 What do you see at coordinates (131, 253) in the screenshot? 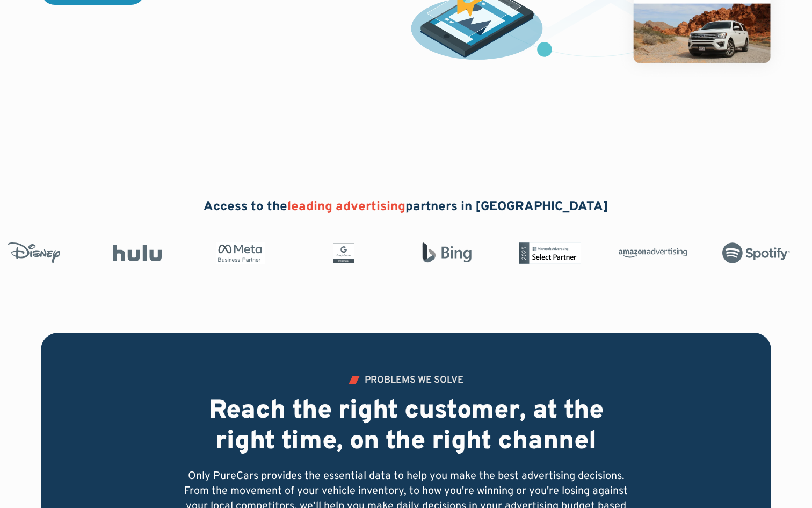
I see `img: Hulu` at bounding box center [131, 253].